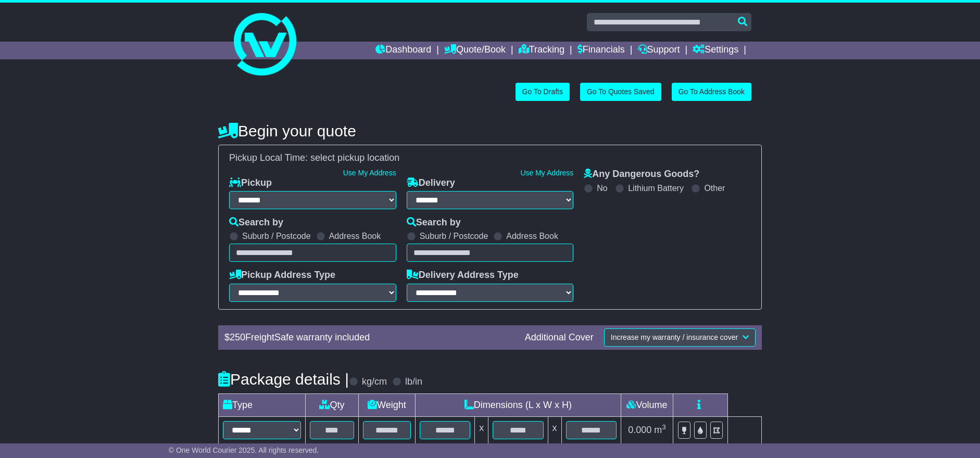  Describe the element at coordinates (475, 50) in the screenshot. I see `a: Quote/Book` at that location.